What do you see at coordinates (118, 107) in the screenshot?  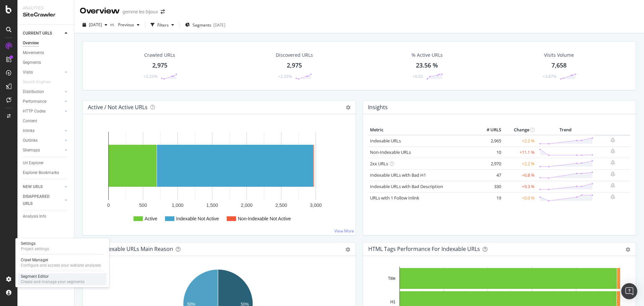 I see `h4: Active / Not Active URLs` at bounding box center [118, 107].